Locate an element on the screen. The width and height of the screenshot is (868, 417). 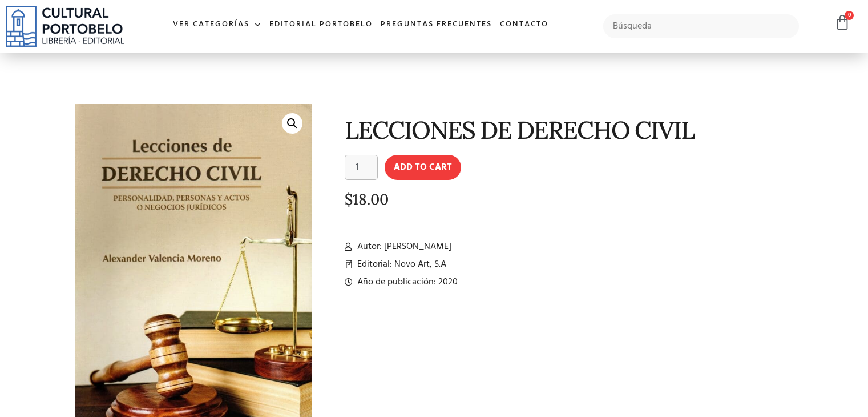
a: Contacto is located at coordinates (524, 25).